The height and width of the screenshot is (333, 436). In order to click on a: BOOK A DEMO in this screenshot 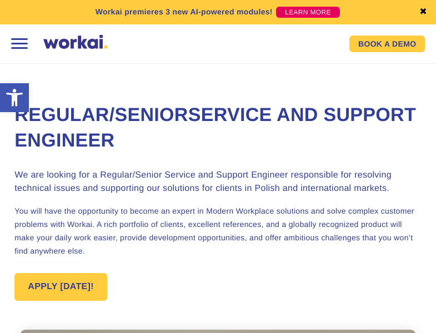, I will do `click(387, 44)`.